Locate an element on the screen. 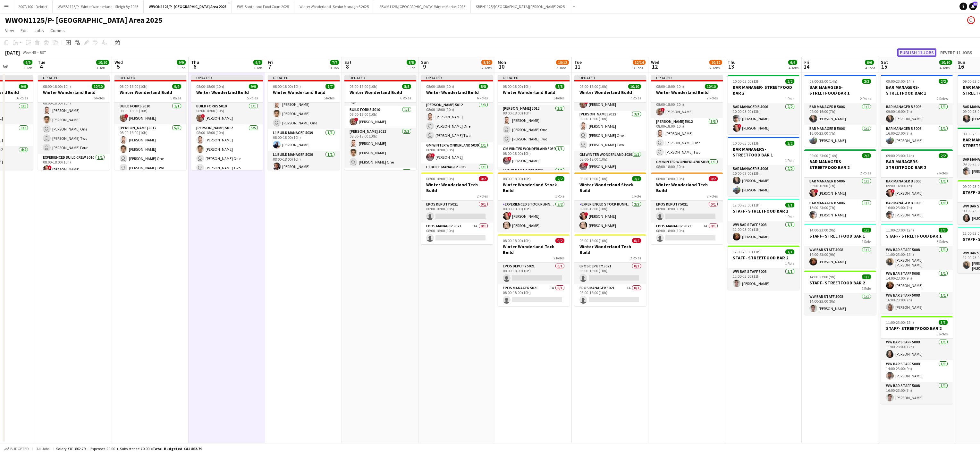 This screenshot has height=454, width=980. button: Winter Wonderland- Senior ManagerS 2025 is located at coordinates (334, 7).